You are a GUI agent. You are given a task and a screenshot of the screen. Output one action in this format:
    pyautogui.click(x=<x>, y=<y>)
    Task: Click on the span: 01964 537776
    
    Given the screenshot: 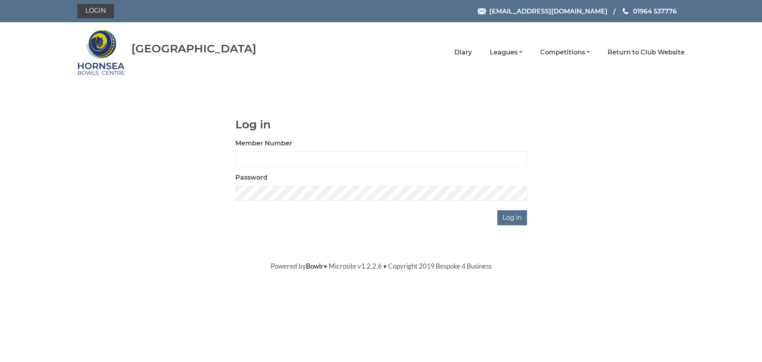 What is the action you would take?
    pyautogui.click(x=655, y=11)
    